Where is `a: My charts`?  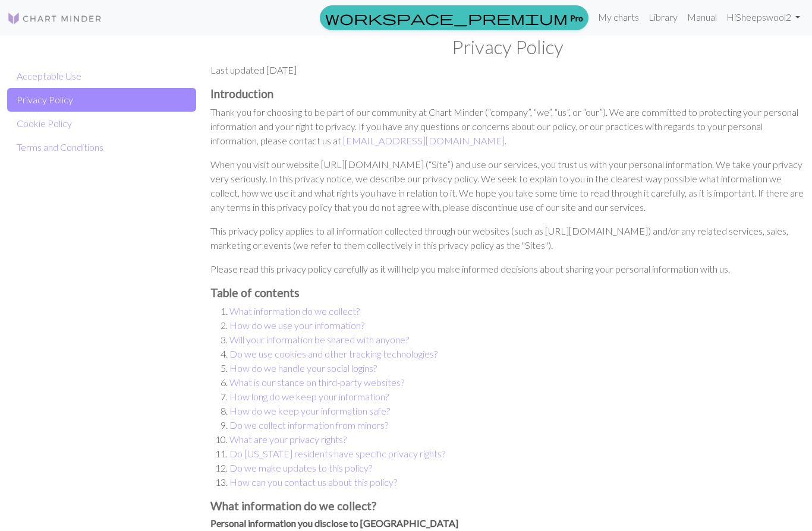
a: My charts is located at coordinates (619, 17).